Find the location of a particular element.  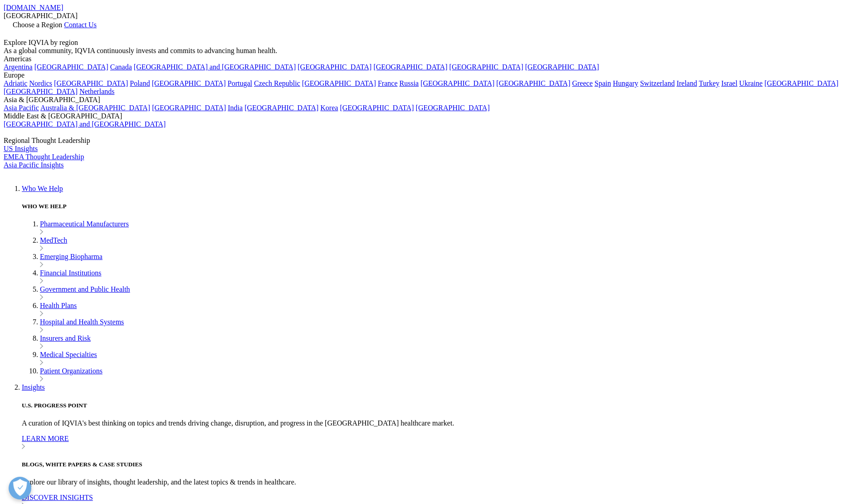

a: Turkey is located at coordinates (710, 83).